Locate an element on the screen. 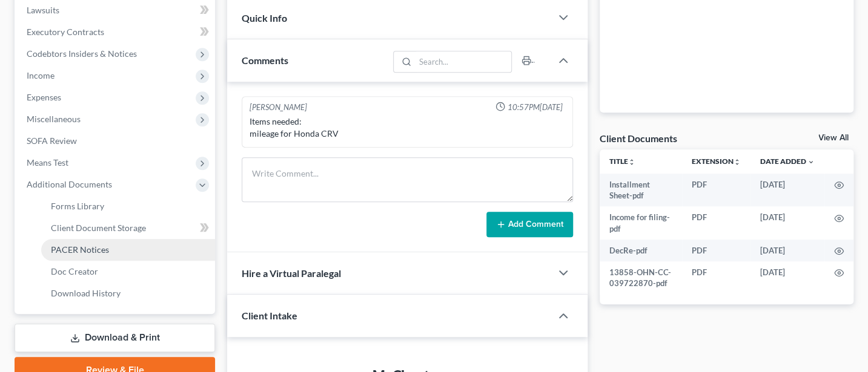 The height and width of the screenshot is (372, 868). a: PACER Notices is located at coordinates (128, 250).